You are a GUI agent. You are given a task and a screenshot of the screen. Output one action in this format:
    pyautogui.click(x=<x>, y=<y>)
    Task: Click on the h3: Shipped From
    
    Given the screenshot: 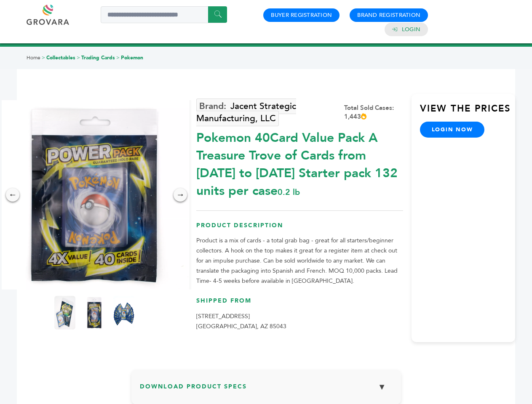 What is the action you would take?
    pyautogui.click(x=300, y=304)
    